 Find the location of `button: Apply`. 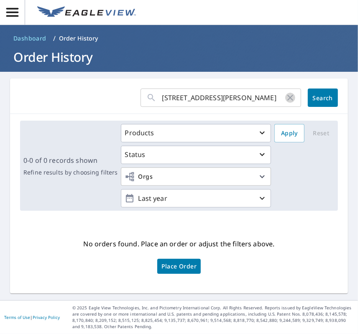

button: Apply is located at coordinates (289, 133).